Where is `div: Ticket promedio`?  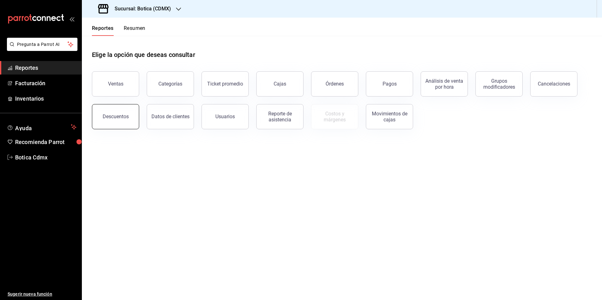
div: Ticket promedio is located at coordinates (225, 84).